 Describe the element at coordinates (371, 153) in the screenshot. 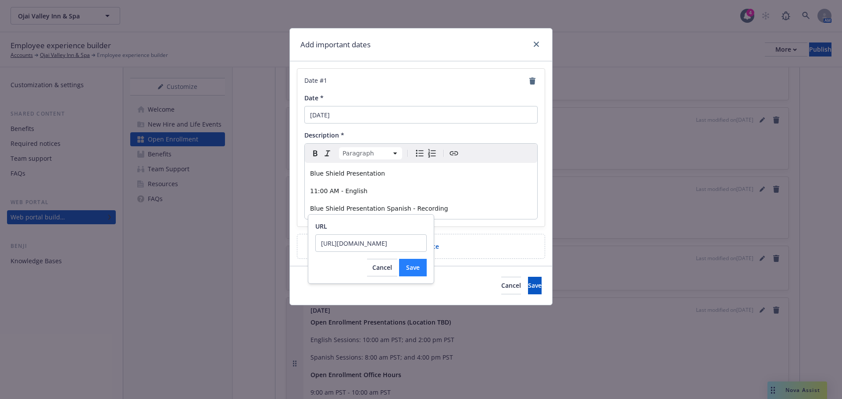

I see `button: Block type` at that location.